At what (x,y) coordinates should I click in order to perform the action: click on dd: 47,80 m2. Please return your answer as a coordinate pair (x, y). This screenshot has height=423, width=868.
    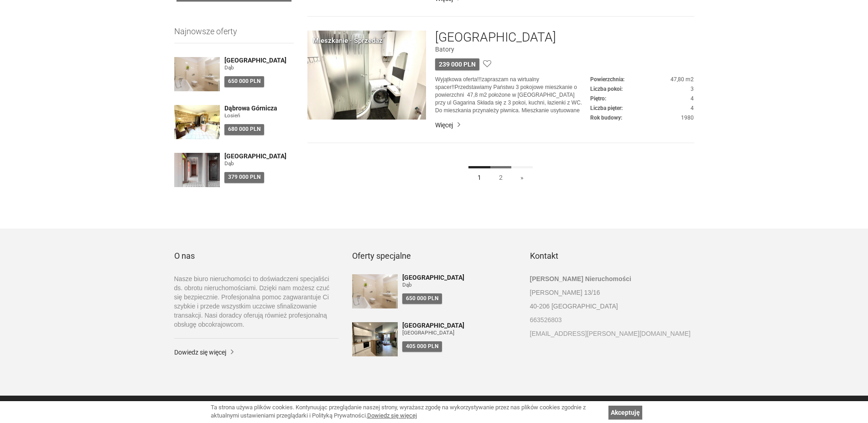
    Looking at the image, I should click on (641, 79).